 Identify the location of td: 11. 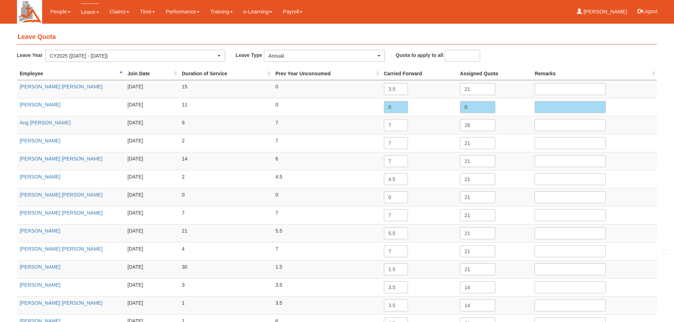
(226, 107).